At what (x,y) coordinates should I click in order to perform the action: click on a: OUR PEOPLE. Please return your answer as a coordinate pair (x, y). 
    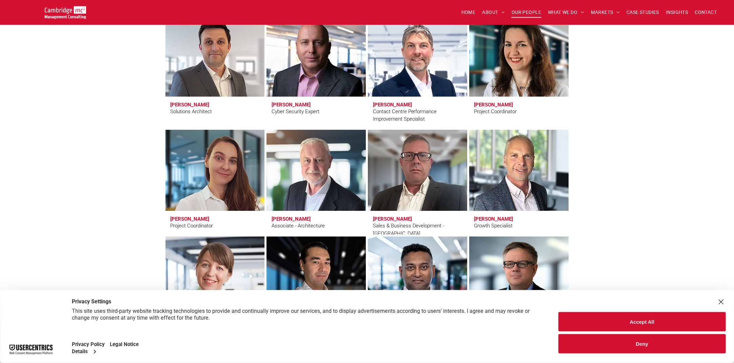
    Looking at the image, I should click on (526, 12).